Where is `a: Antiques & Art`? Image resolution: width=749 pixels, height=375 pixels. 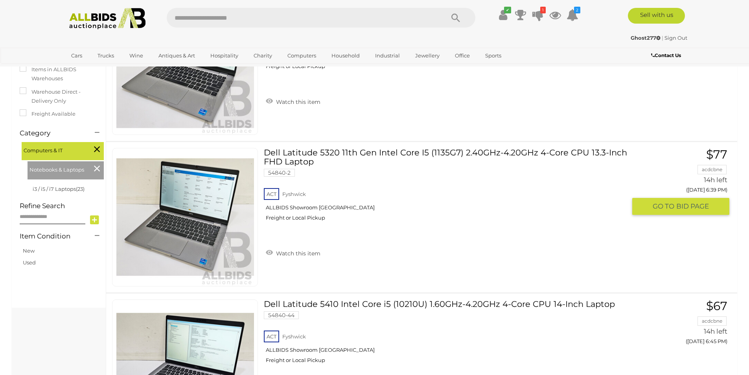
a: Antiques & Art is located at coordinates (176, 55).